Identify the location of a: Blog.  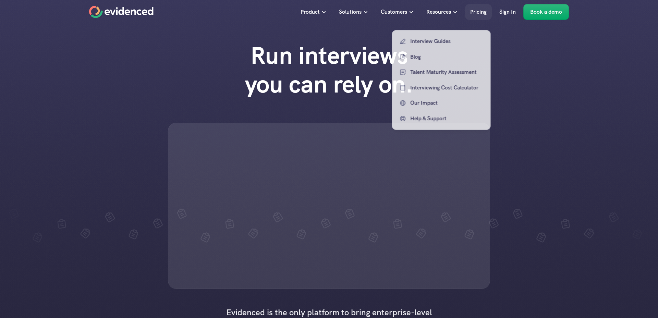
(441, 57).